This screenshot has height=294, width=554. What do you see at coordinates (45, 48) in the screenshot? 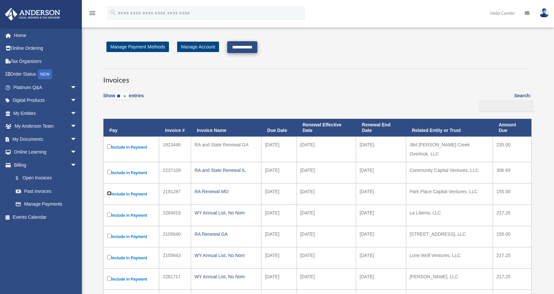
I see `a: Online Ordering` at bounding box center [45, 48].